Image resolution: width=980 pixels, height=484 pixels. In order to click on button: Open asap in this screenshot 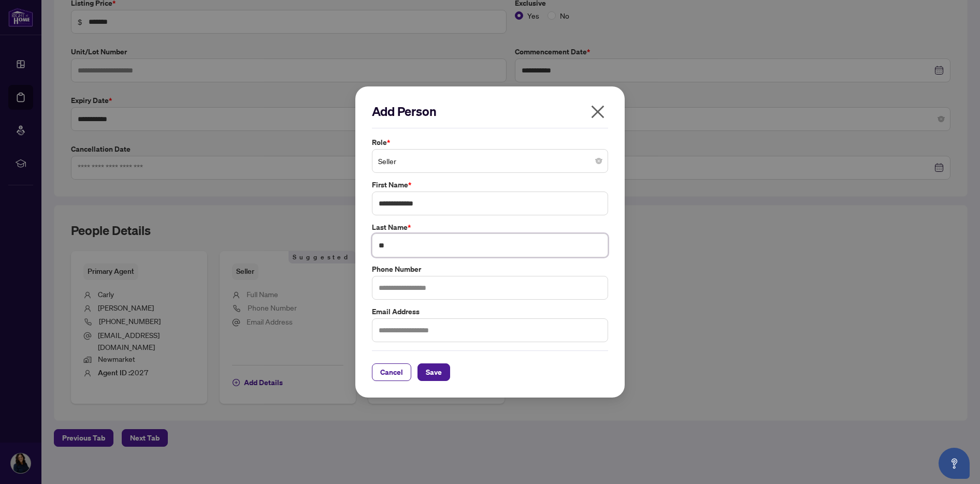, I will do `click(955, 463)`.